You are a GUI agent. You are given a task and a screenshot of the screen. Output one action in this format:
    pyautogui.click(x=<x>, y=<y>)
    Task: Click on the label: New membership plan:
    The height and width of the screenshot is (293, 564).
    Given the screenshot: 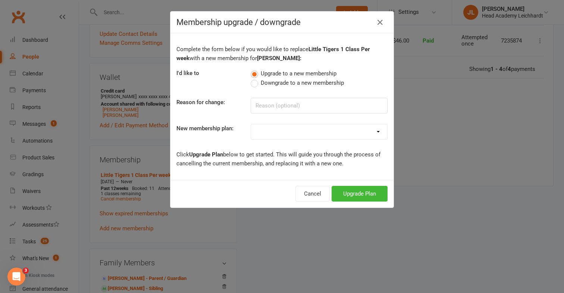 What is the action you would take?
    pyautogui.click(x=205, y=128)
    